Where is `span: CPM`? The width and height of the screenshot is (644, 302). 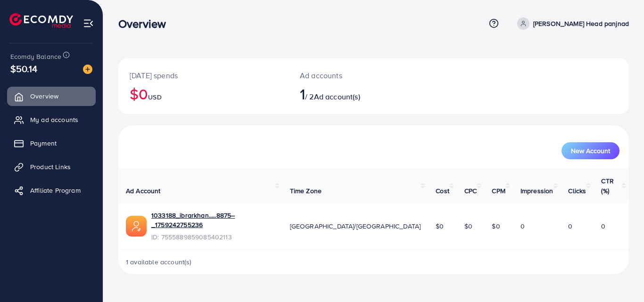
span: CPM is located at coordinates (499, 191).